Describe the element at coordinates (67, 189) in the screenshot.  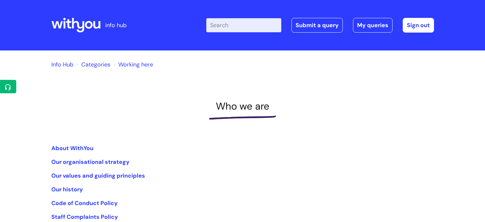
I see `a: Our history` at that location.